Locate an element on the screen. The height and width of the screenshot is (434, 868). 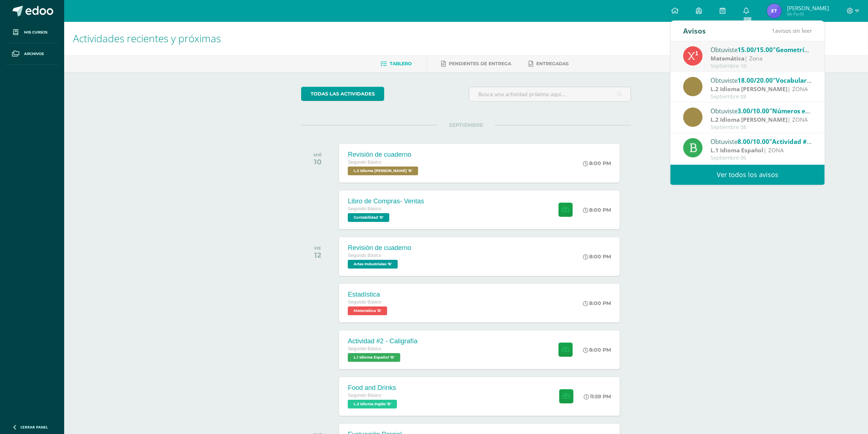
div: Avisos is located at coordinates (695, 31).